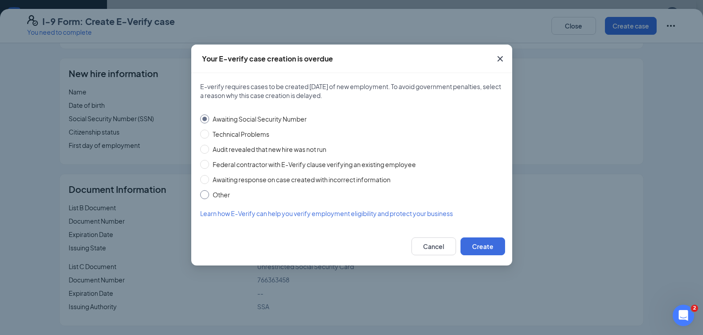  What do you see at coordinates (267, 59) in the screenshot?
I see `div: Your E-verify case creation is overdue` at bounding box center [267, 59].